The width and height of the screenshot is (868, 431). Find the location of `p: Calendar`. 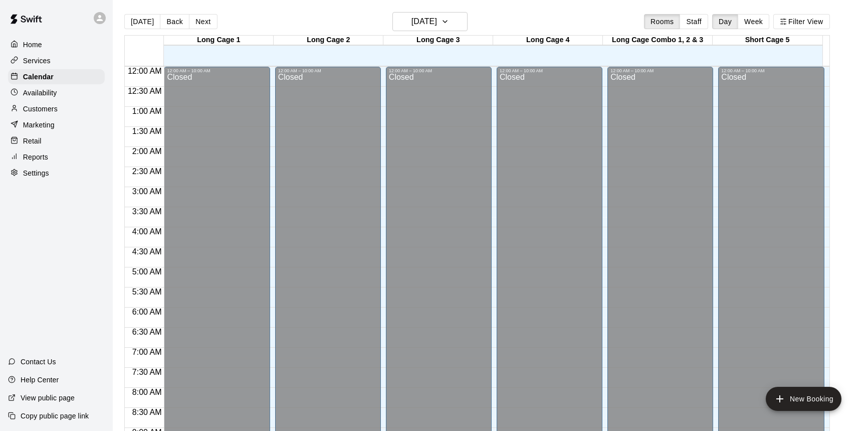

p: Calendar is located at coordinates (38, 77).